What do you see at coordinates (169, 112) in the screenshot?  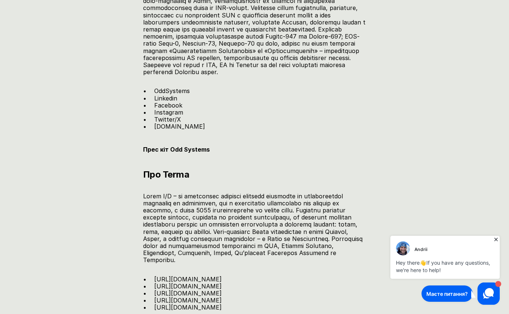 I see `a: Instagram` at bounding box center [169, 112].